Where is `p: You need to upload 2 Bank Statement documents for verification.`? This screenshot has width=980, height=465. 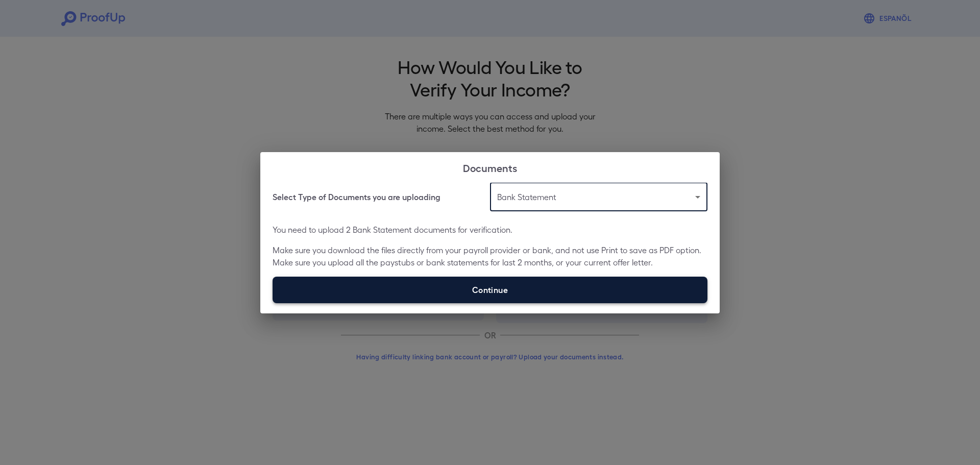
p: You need to upload 2 Bank Statement documents for verification. is located at coordinates (490, 229).